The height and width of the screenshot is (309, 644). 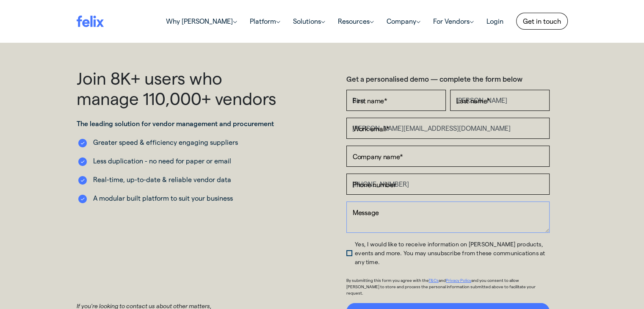 What do you see at coordinates (542, 21) in the screenshot?
I see `a: Get in touch` at bounding box center [542, 21].